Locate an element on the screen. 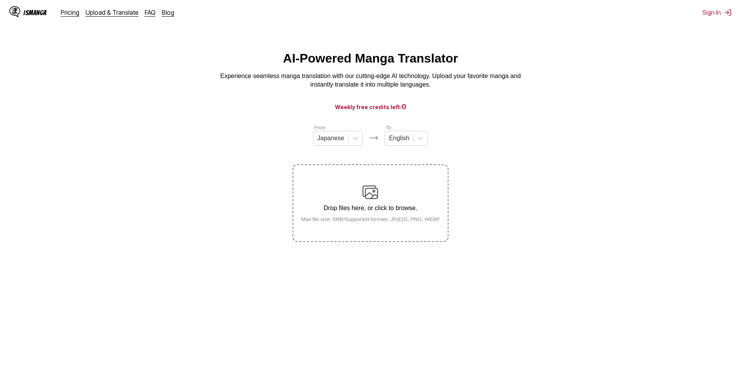 This screenshot has height=367, width=741. button: Sign In is located at coordinates (717, 12).